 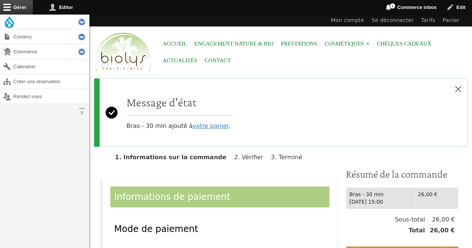 What do you see at coordinates (180, 60) in the screenshot?
I see `a: Actualités` at bounding box center [180, 60].